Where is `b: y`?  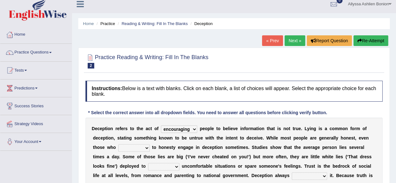
b: y is located at coordinates (308, 129).